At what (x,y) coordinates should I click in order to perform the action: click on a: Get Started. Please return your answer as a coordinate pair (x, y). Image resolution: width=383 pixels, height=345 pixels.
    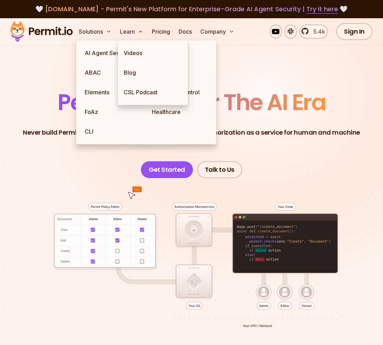
    Looking at the image, I should click on (167, 170).